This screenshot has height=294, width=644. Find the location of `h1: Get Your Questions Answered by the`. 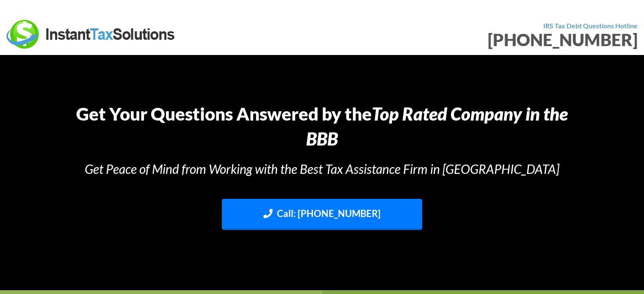

h1: Get Your Questions Answered by the is located at coordinates (322, 126).